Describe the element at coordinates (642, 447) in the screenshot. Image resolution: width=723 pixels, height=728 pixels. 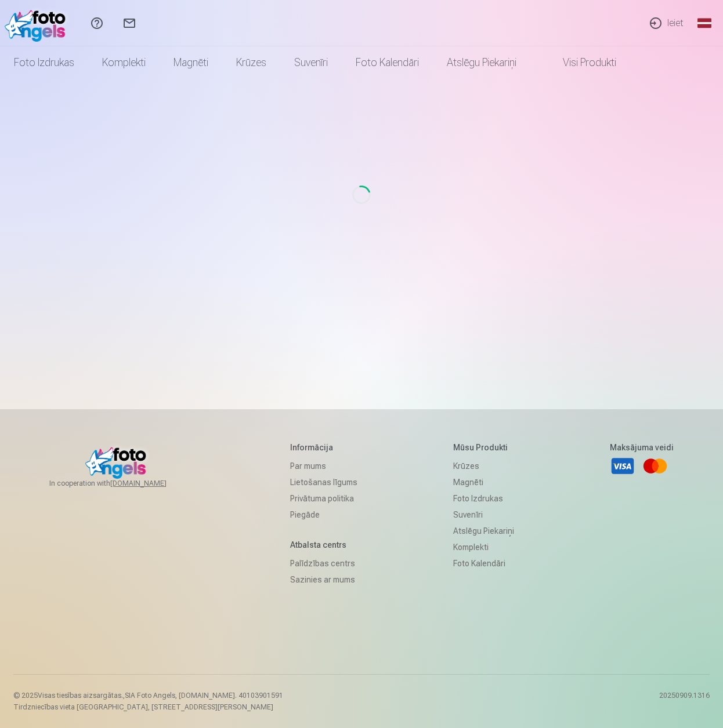
I see `h5: Maksājuma veidi` at that location.